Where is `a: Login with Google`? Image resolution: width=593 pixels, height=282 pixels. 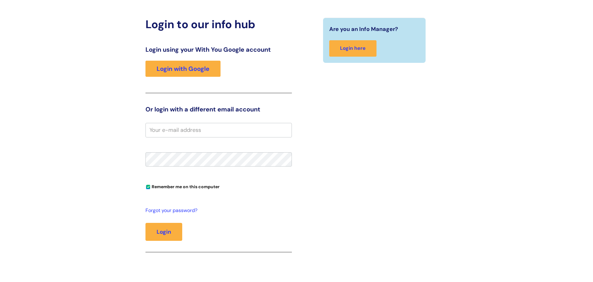
a: Login with Google is located at coordinates (183, 69).